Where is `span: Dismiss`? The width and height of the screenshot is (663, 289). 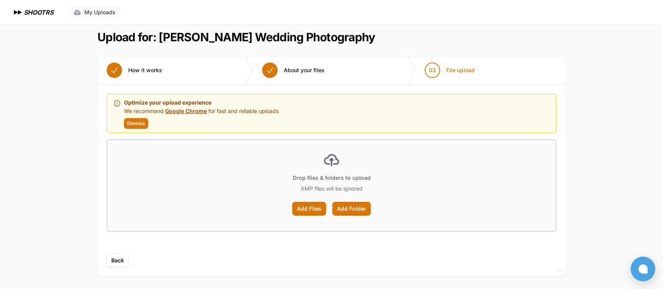
span: Dismiss is located at coordinates (136, 123).